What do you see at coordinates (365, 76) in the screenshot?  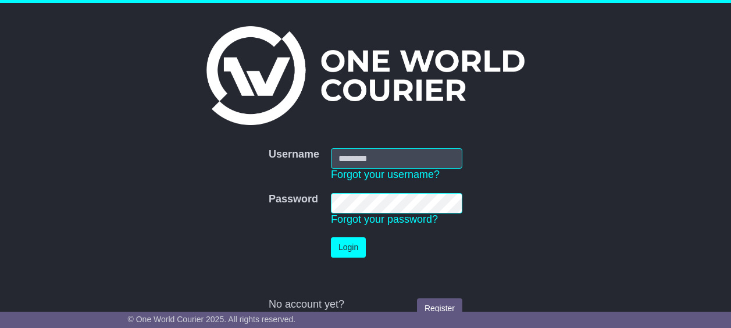 I see `img: One World` at bounding box center [365, 76].